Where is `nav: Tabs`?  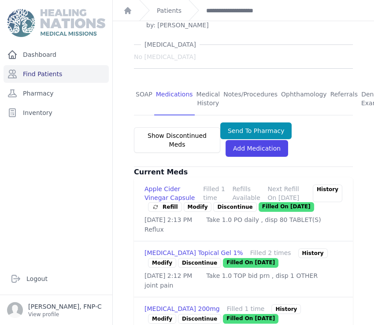 nav: Tabs is located at coordinates (243, 99).